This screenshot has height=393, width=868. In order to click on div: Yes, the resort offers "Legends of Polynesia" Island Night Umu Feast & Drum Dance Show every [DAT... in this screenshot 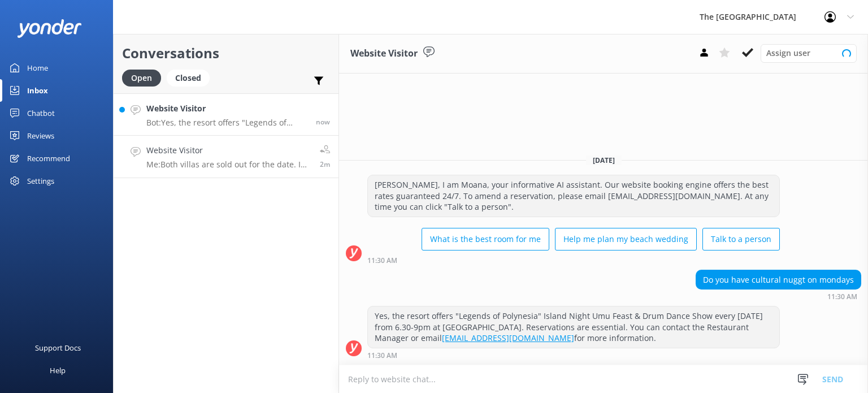, I will do `click(573, 326)`.